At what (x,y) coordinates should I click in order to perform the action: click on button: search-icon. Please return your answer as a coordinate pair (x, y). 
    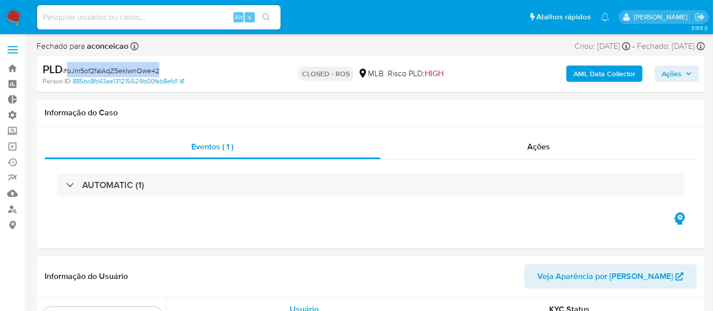
    Looking at the image, I should click on (266, 17).